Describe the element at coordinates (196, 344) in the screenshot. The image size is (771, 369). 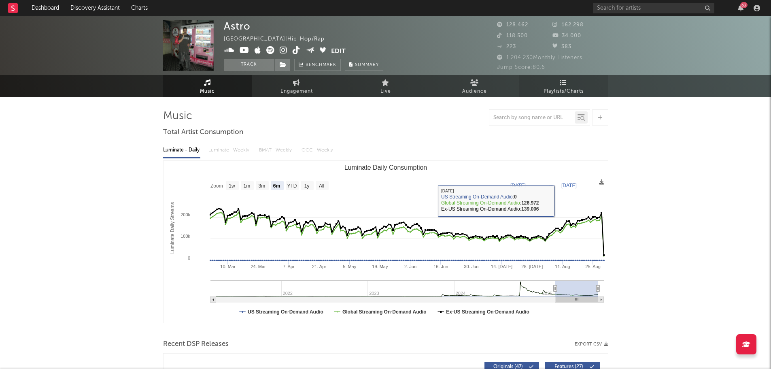
I see `span: Recent DSP Releases` at that location.